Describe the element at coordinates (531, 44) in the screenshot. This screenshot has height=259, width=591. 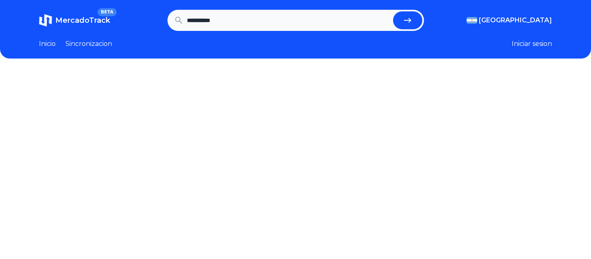
I see `button: Iniciar sesion` at that location.